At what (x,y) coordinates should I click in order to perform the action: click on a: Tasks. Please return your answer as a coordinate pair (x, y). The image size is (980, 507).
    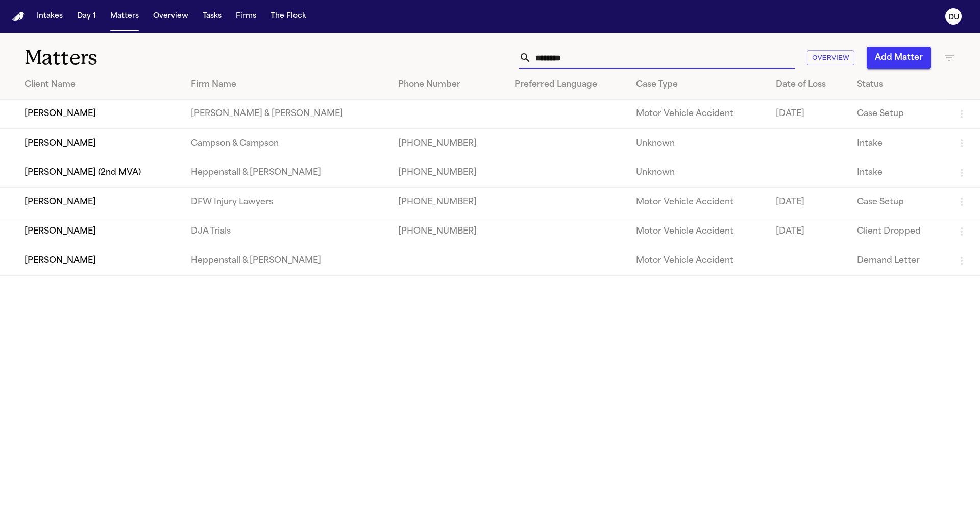
    Looking at the image, I should click on (212, 17).